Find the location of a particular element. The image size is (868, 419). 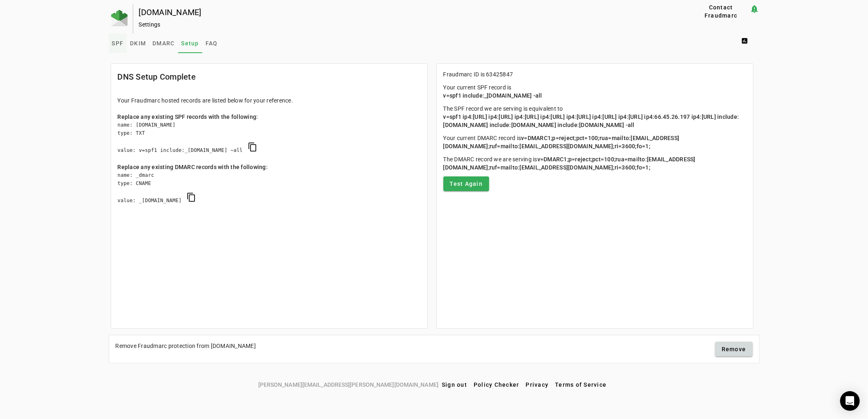

a: DKIM is located at coordinates (138, 43).